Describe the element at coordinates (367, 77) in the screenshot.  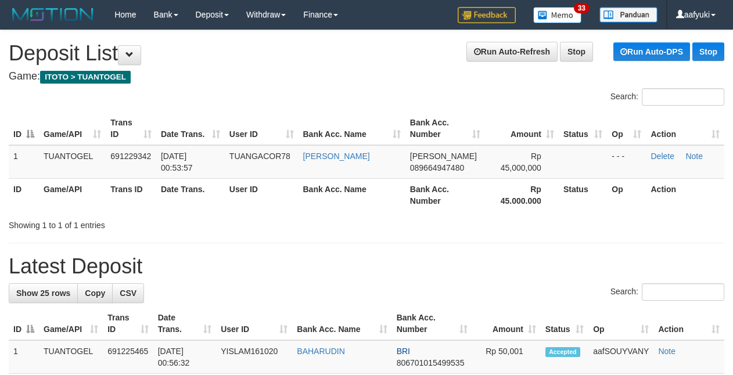
I see `h4: Game:` at that location.